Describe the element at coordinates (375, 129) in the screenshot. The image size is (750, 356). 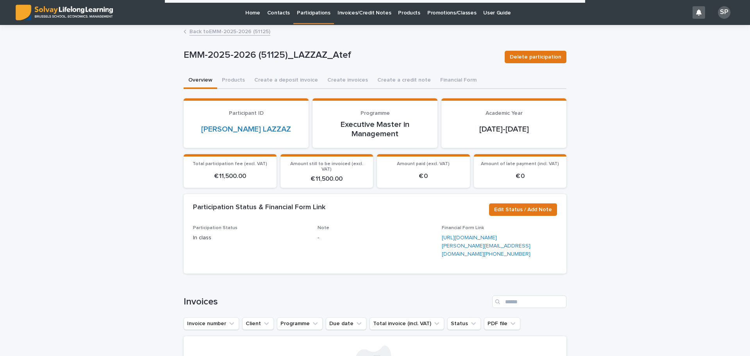
I see `p: Executive Master in Management` at that location.